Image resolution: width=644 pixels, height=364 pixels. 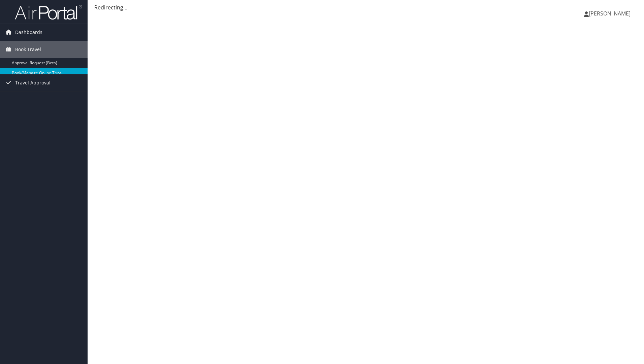 What do you see at coordinates (366, 7) in the screenshot?
I see `div: Redirecting...` at bounding box center [366, 7].